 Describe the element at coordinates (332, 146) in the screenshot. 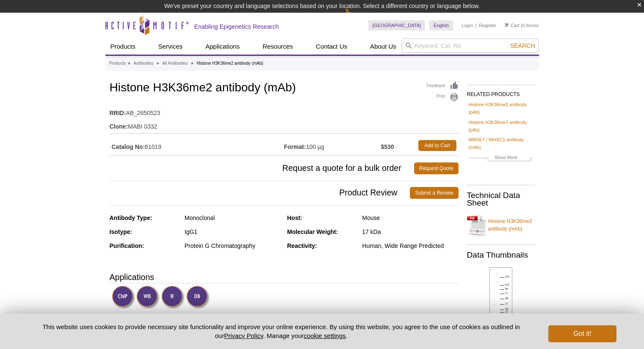

I see `td: 100 µg` at that location.